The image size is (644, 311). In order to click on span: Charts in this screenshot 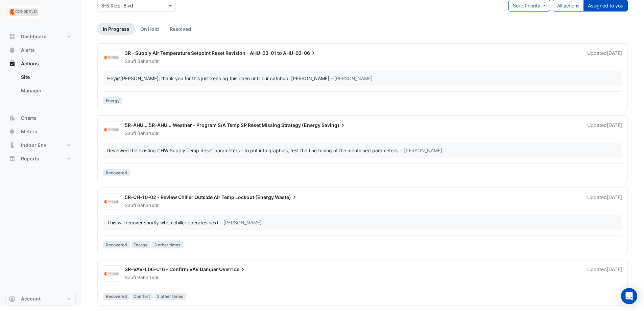, I will do `click(29, 118)`.